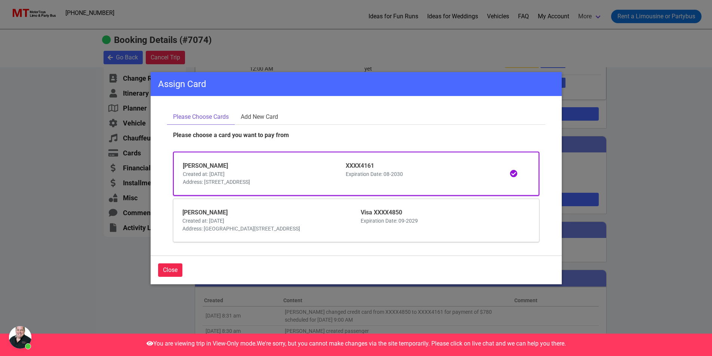 This screenshot has height=356, width=712. Describe the element at coordinates (445, 221) in the screenshot. I see `p: Expiration Date: 09-2029` at that location.